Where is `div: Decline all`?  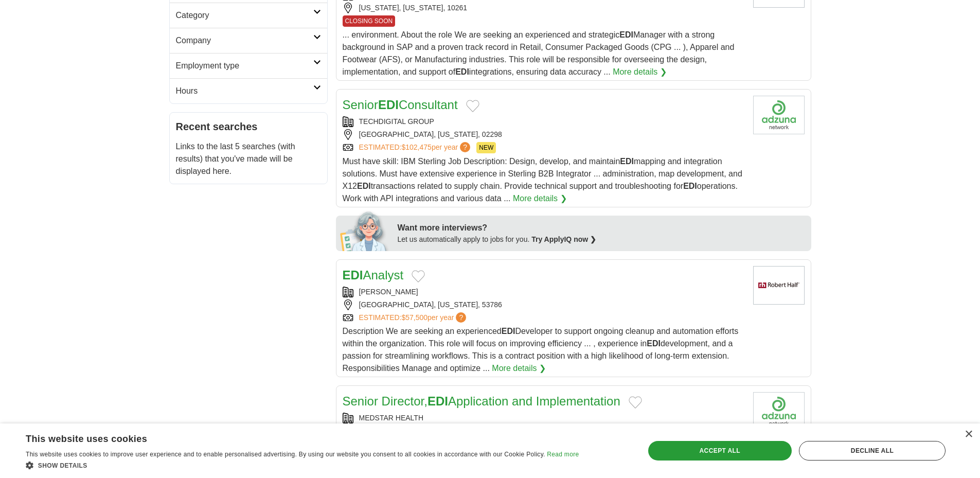 div: Decline all is located at coordinates (872, 450).